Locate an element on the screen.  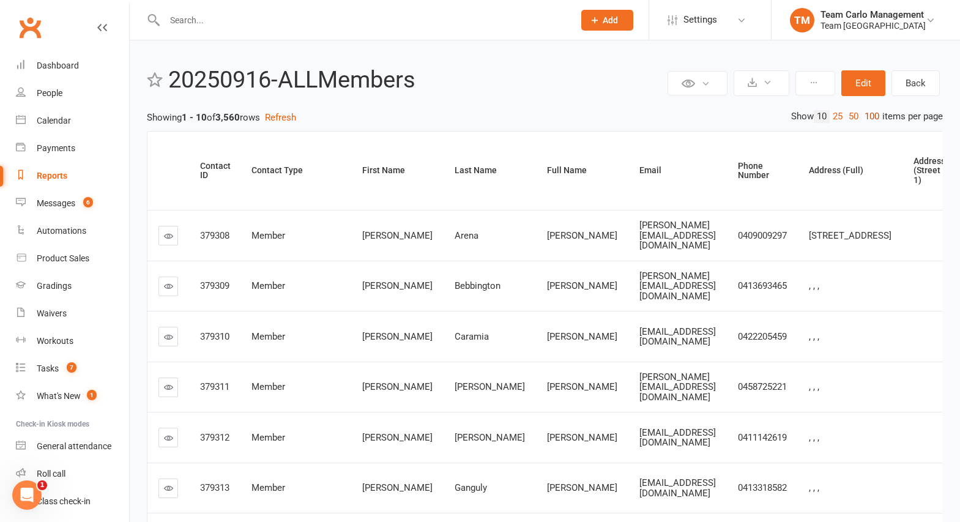
div: Last Name is located at coordinates (490, 170).